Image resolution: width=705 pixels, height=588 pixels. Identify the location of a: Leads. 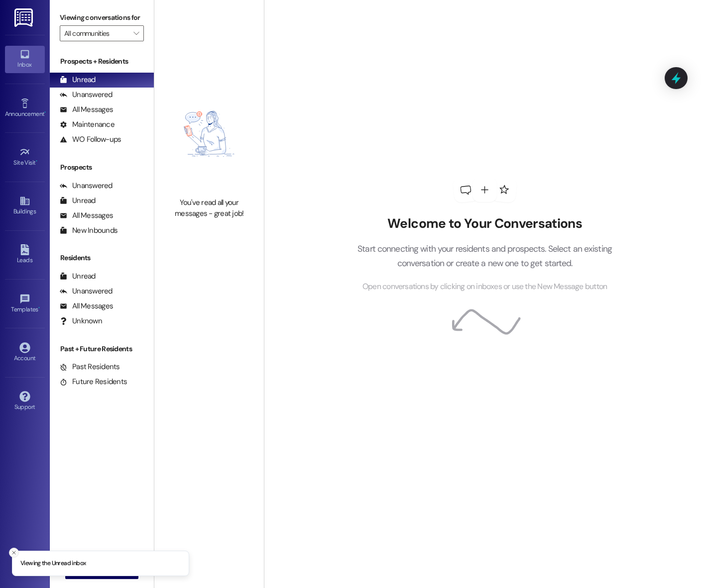
(25, 255).